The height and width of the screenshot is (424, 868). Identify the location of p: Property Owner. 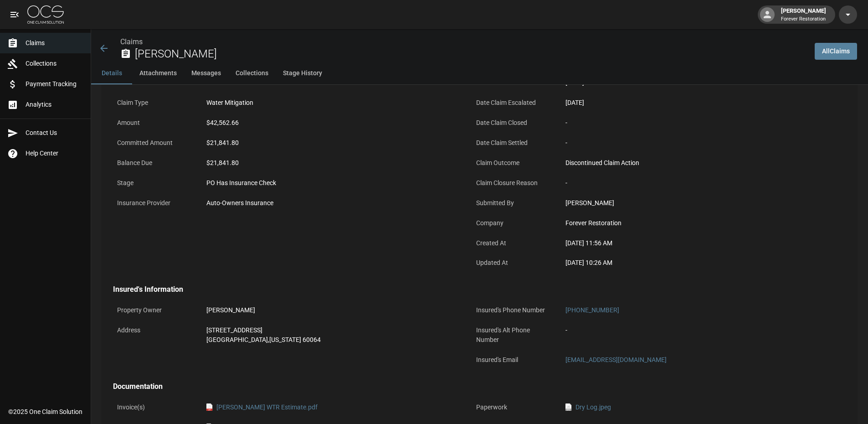
(154, 310).